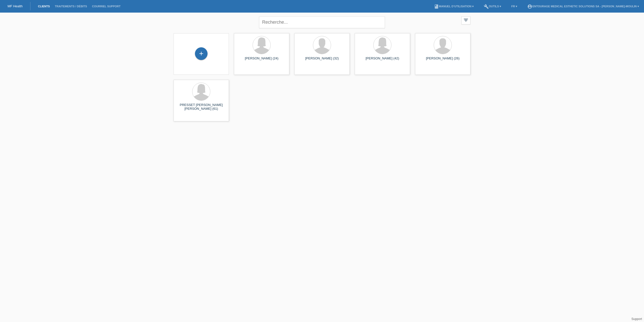 The height and width of the screenshot is (322, 644). What do you see at coordinates (454, 6) in the screenshot?
I see `a: bookManuel d’utilisation ▾` at bounding box center [454, 6].